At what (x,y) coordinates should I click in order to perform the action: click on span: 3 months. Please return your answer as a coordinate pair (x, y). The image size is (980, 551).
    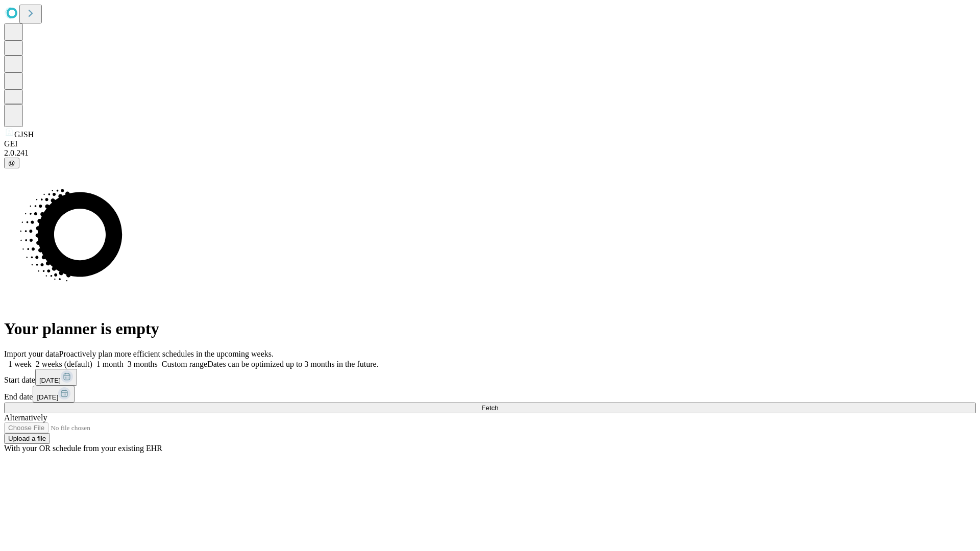
    Looking at the image, I should click on (142, 364).